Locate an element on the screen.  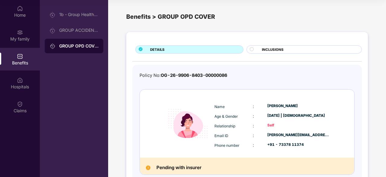
img: icon is located at coordinates (188, 123).